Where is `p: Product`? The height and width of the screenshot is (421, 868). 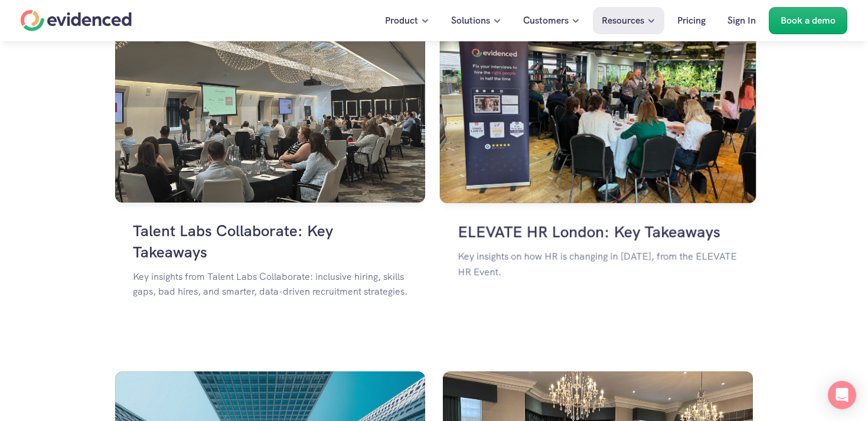
p: Product is located at coordinates (402, 21).